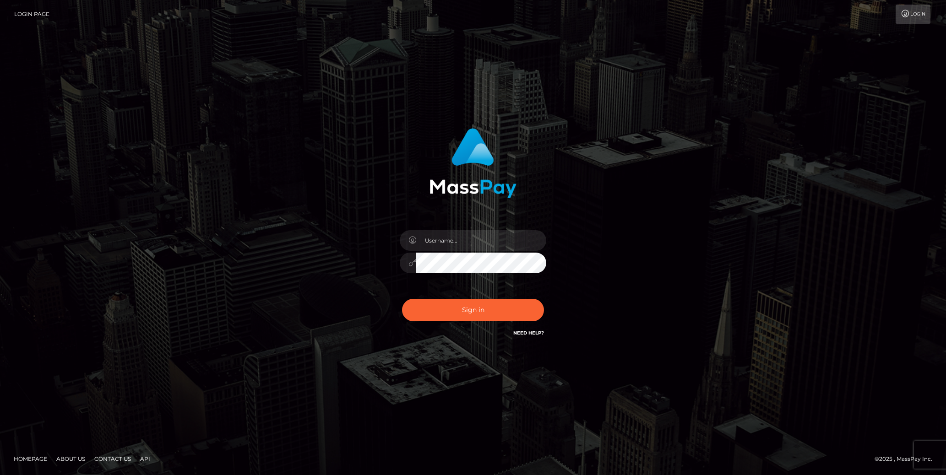 This screenshot has height=475, width=946. I want to click on img: MassPay Login, so click(473, 163).